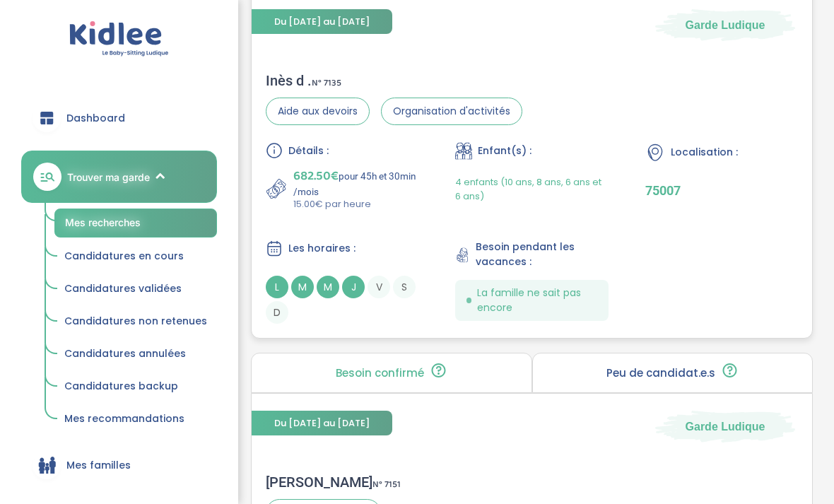 Image resolution: width=834 pixels, height=504 pixels. I want to click on a: Candidatures en cours, so click(136, 257).